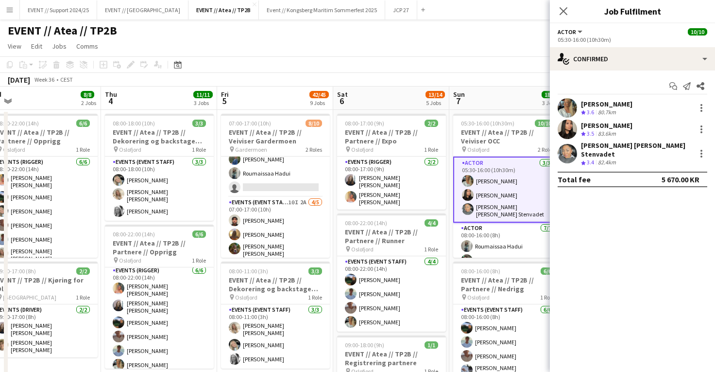  I want to click on div: 80.7km, so click(607, 112).